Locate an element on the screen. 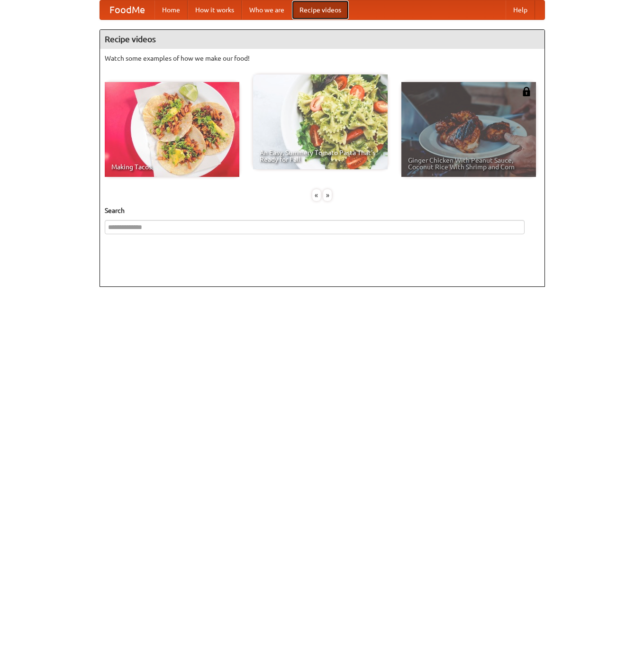 Image resolution: width=644 pixels, height=671 pixels. a: Home is located at coordinates (171, 10).